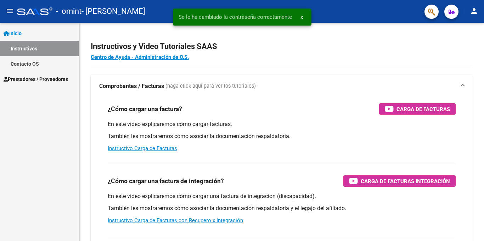 The image size is (484, 241). I want to click on span: Carga de Facturas, so click(423, 109).